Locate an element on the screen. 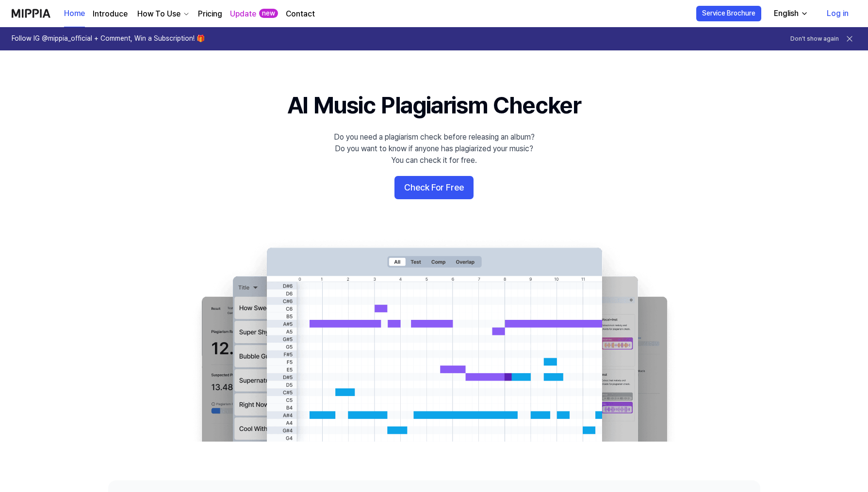  button: Check For Free is located at coordinates (434, 188).